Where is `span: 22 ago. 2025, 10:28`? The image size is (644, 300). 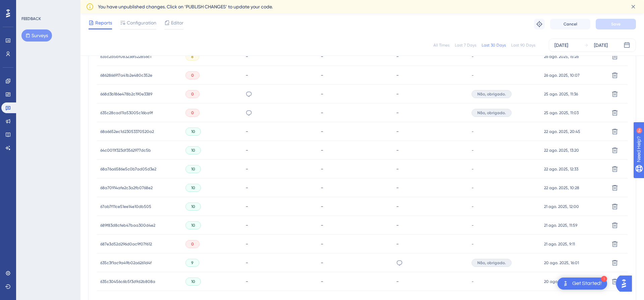
span: 22 ago. 2025, 10:28 is located at coordinates (561, 188).